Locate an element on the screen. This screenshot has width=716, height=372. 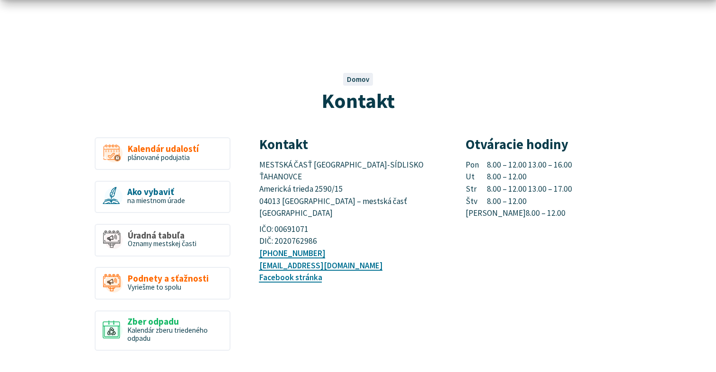
a: Ako vybaviť na miestnom úrade is located at coordinates (162, 197).